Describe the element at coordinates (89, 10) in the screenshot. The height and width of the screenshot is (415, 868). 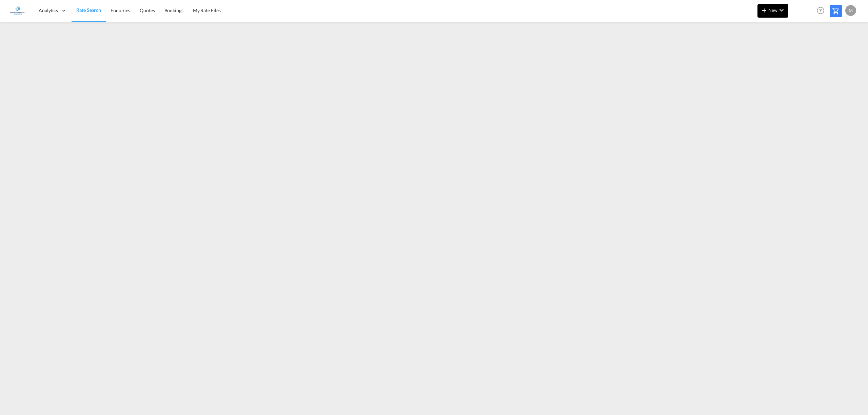
I see `span: Rate Search` at that location.